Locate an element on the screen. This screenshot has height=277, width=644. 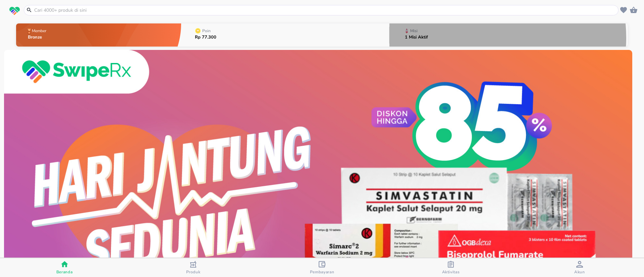
p: Misi is located at coordinates (414, 31).